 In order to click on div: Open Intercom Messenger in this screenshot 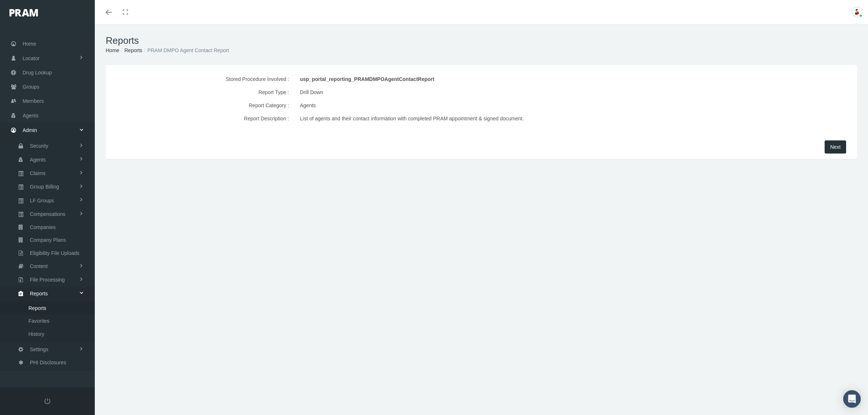, I will do `click(852, 399)`.